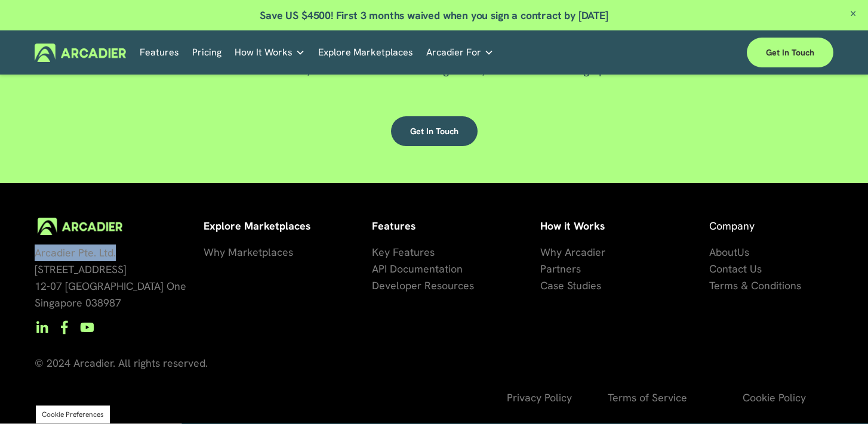 This screenshot has width=868, height=424. I want to click on a: se Studies, so click(577, 286).